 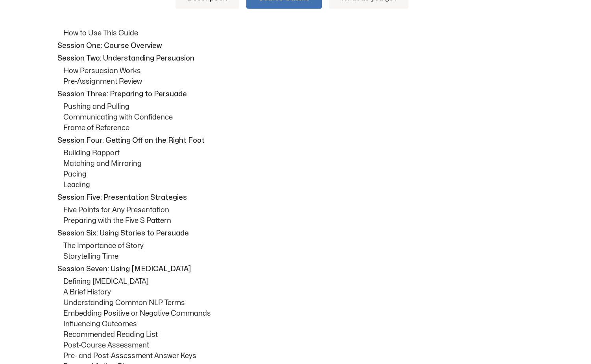 What do you see at coordinates (301, 153) in the screenshot?
I see `p: Building Rapport` at bounding box center [301, 153].